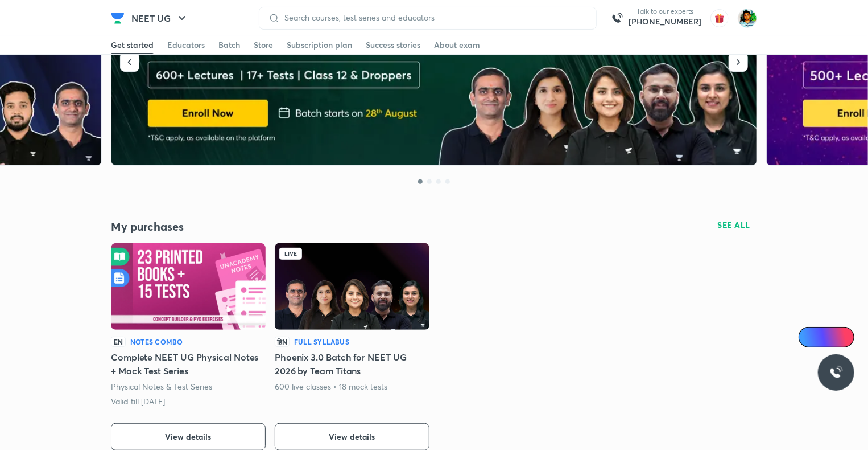 The width and height of the screenshot is (868, 450). What do you see at coordinates (118, 342) in the screenshot?
I see `p: EN` at bounding box center [118, 342].